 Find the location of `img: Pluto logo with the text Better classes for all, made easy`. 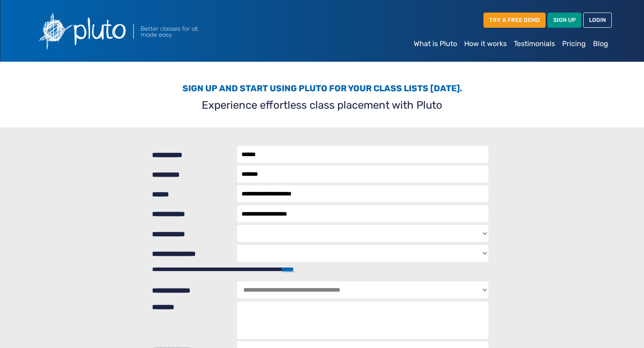

img: Pluto logo with the text Better classes for all, made easy is located at coordinates (140, 31).